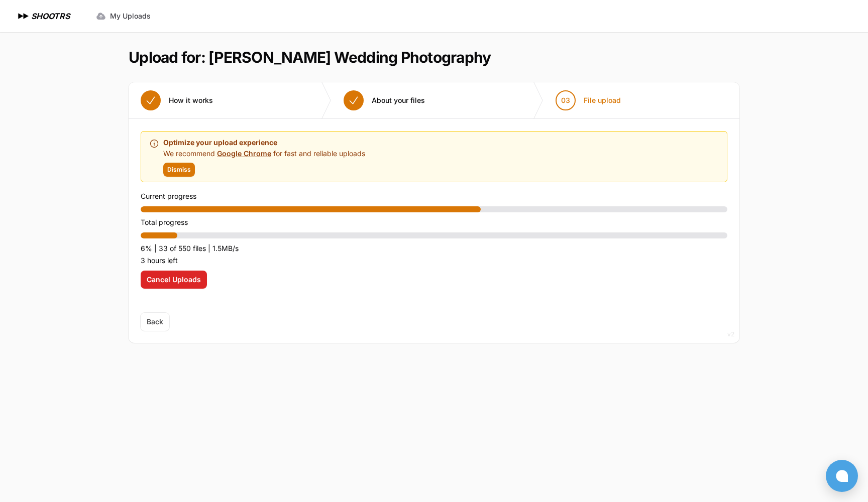 The height and width of the screenshot is (502, 868). I want to click on div: v2, so click(731, 335).